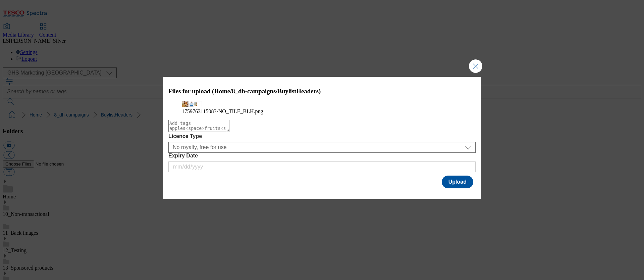  I want to click on div: Modal, so click(322, 138).